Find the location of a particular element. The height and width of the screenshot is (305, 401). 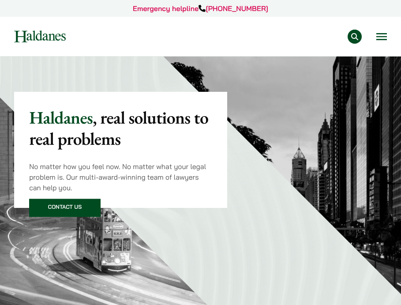

button: Search is located at coordinates (355, 37).